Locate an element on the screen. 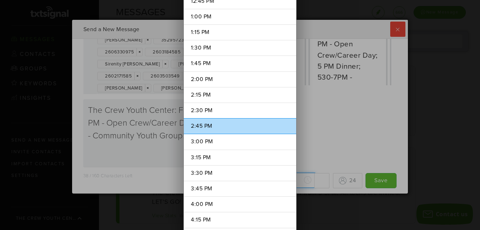  li: 2:30 PM is located at coordinates (240, 110).